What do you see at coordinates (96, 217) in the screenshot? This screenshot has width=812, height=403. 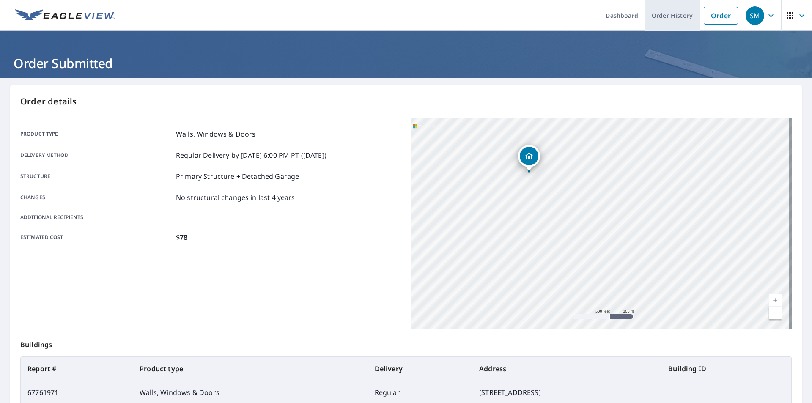 I see `p: Additional recipients` at bounding box center [96, 217].